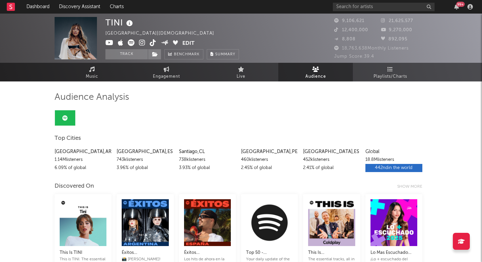 The height and width of the screenshot is (262, 482). Describe the element at coordinates (390, 72) in the screenshot. I see `a: Playlists/Charts` at that location.